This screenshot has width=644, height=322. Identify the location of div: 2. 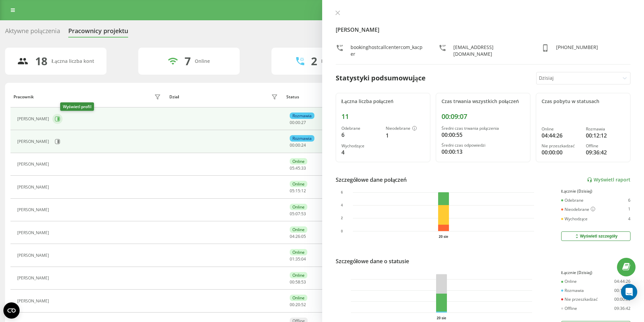
(314, 61).